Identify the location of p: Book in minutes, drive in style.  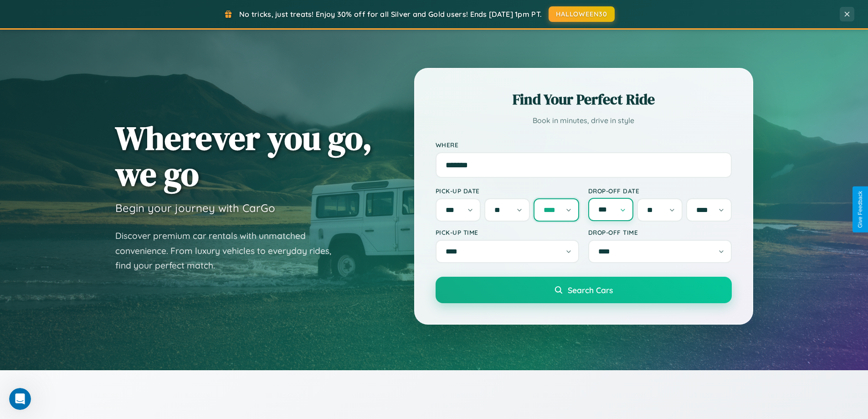
(584, 120).